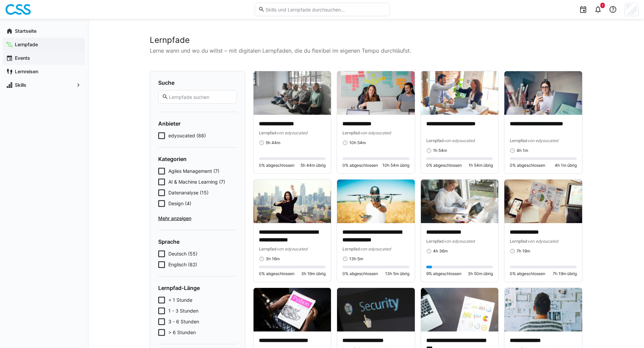  What do you see at coordinates (189, 193) in the screenshot?
I see `span: Datenanalyse (15)` at bounding box center [189, 193].